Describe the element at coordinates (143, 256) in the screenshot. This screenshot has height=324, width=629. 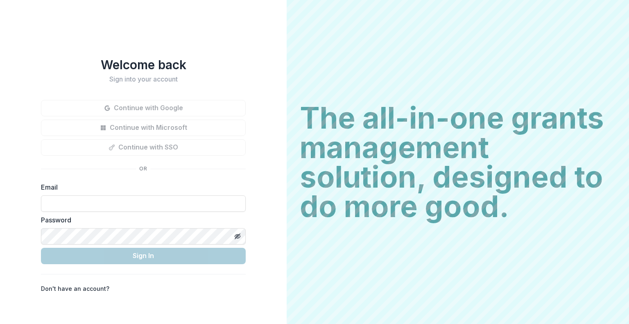
I see `button: Sign In` at that location.